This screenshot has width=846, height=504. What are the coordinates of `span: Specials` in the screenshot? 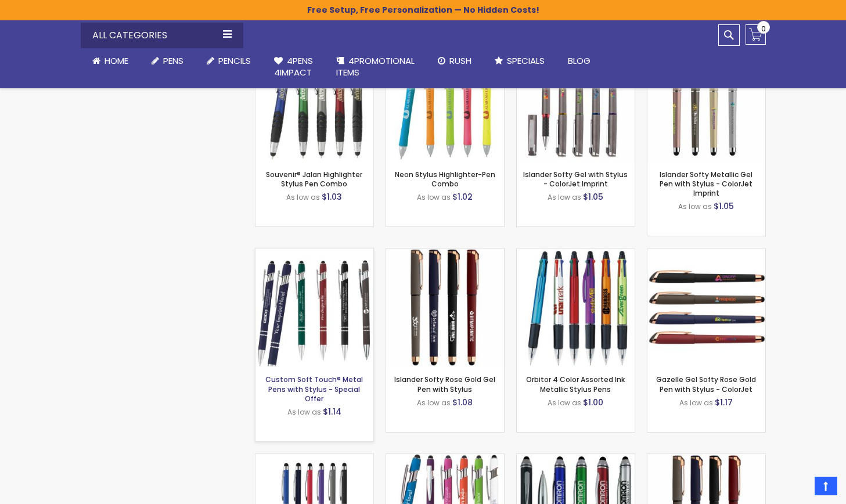 It's located at (525, 61).